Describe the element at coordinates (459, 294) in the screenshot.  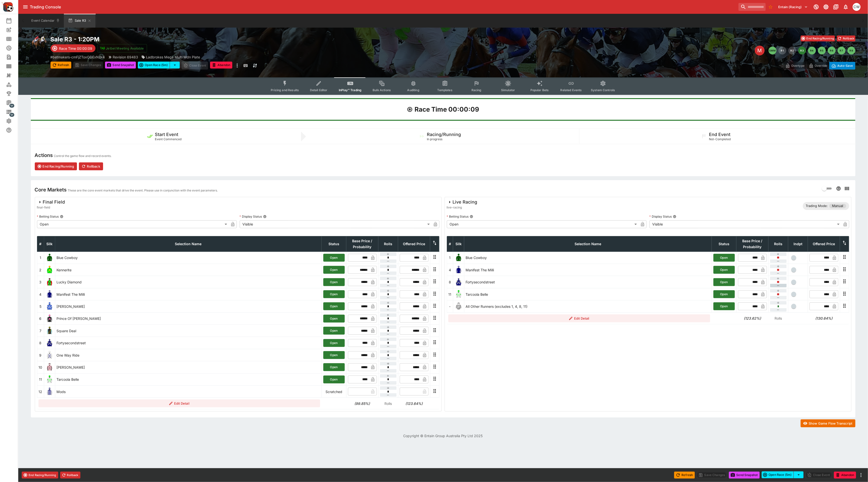
I see `img: runner 11` at that location.